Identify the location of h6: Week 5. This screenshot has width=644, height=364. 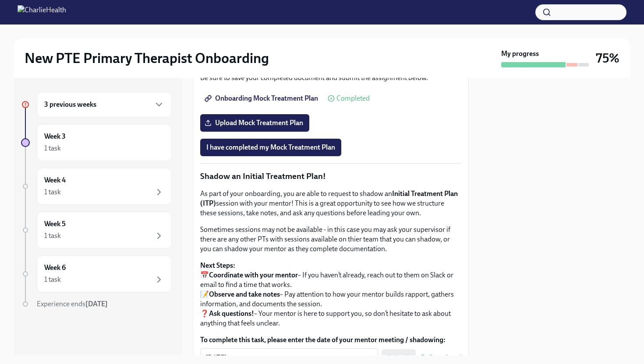
(55, 224).